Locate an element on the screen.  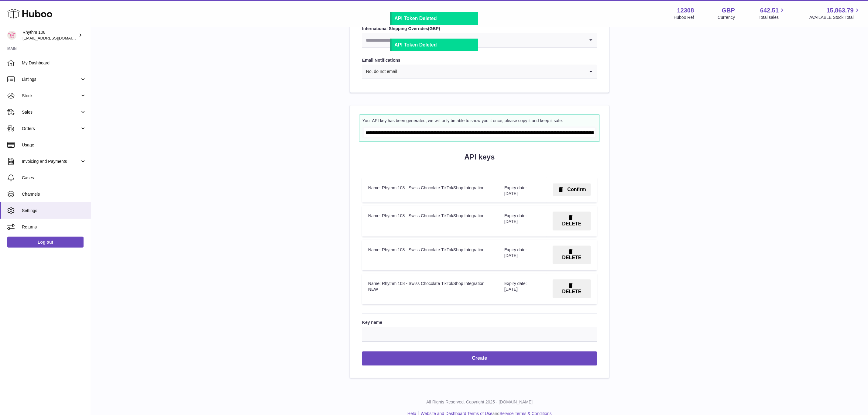
button: Create is located at coordinates (480, 358).